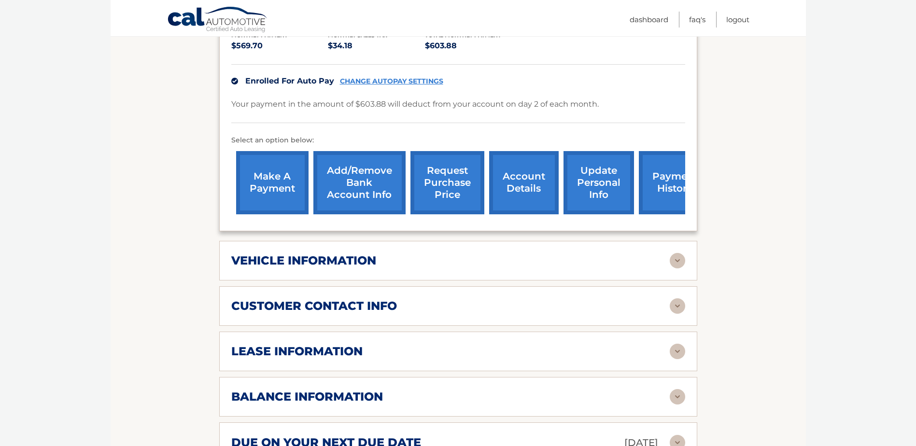 This screenshot has height=446, width=916. Describe the element at coordinates (524, 182) in the screenshot. I see `a: account details` at that location.